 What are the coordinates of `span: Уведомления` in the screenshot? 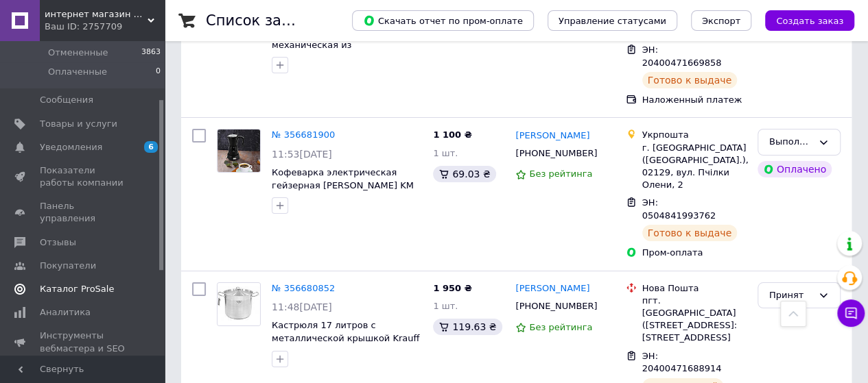 It's located at (71, 148).